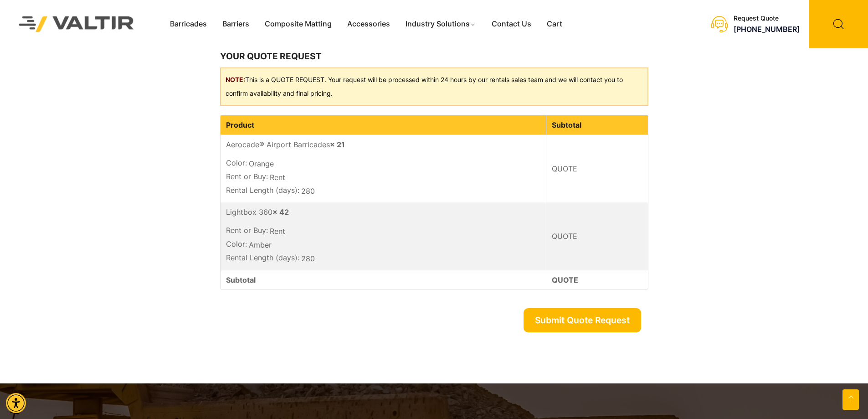 Image resolution: width=868 pixels, height=419 pixels. What do you see at coordinates (383, 168) in the screenshot?
I see `td: Aerocade® Airport Barricades` at bounding box center [383, 168].